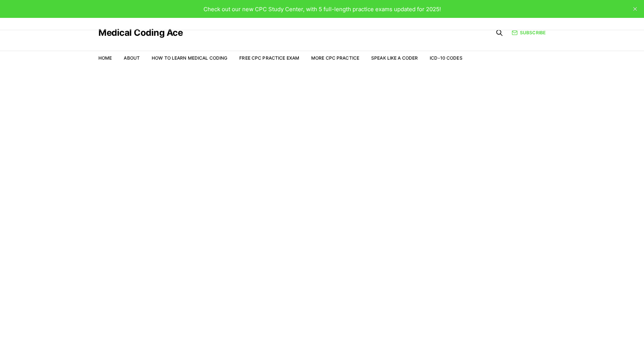 This screenshot has width=644, height=357. I want to click on a: Medical Coding Ace, so click(141, 33).